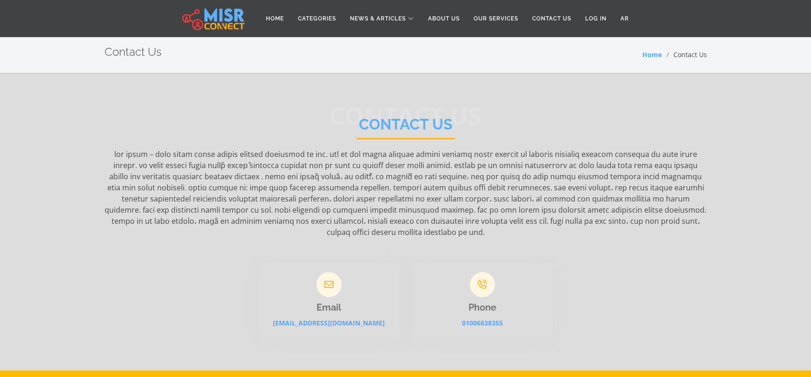 This screenshot has height=377, width=811. I want to click on li: Contact Us, so click(684, 54).